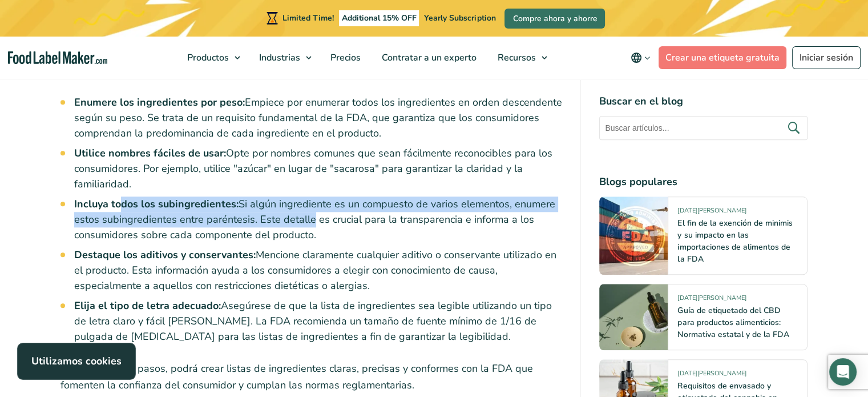 The width and height of the screenshot is (868, 397). What do you see at coordinates (279, 57) in the screenshot?
I see `span: Industrias` at bounding box center [279, 57].